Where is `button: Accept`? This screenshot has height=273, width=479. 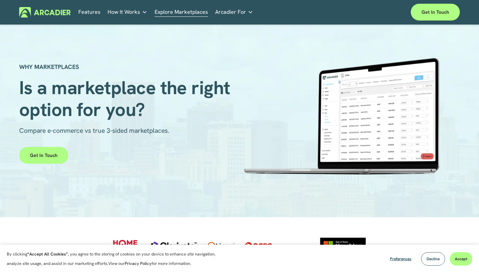 button: Accept is located at coordinates (460, 259).